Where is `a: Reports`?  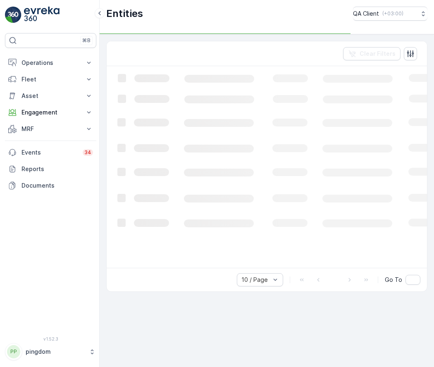 a: Reports is located at coordinates (50, 169).